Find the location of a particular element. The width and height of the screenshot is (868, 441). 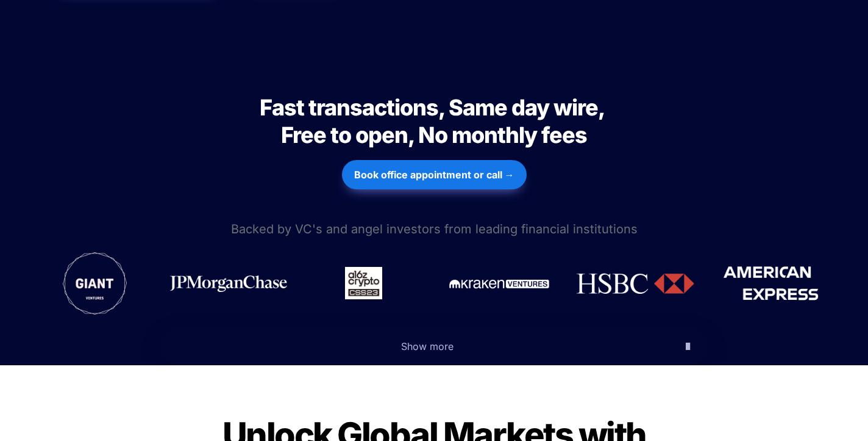

a: Book office appointment or call → is located at coordinates (434, 175).